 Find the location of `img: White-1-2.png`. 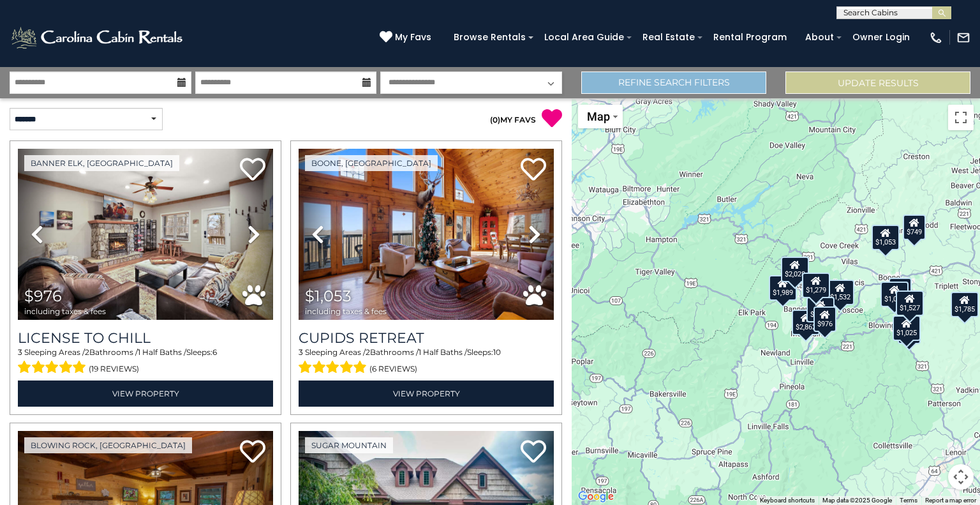

img: White-1-2.png is located at coordinates (98, 38).